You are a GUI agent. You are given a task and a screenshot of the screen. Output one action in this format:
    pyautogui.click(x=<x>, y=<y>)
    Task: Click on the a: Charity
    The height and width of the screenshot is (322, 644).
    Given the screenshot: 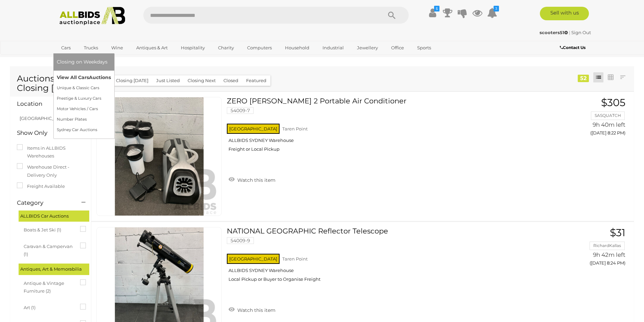 What is the action you would take?
    pyautogui.click(x=226, y=47)
    